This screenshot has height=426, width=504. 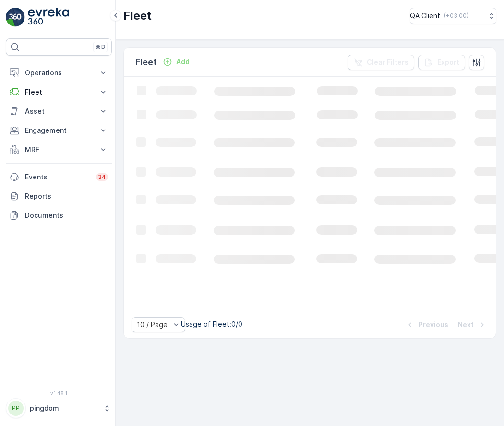 What do you see at coordinates (472, 325) in the screenshot?
I see `button: Next` at bounding box center [472, 325].